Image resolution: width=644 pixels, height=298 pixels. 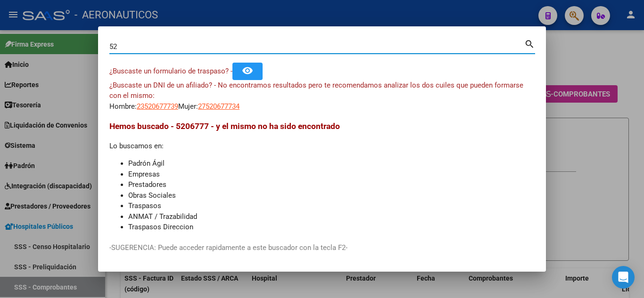 What do you see at coordinates (322, 176) in the screenshot?
I see `div: Lo buscamos en:` at bounding box center [322, 176].